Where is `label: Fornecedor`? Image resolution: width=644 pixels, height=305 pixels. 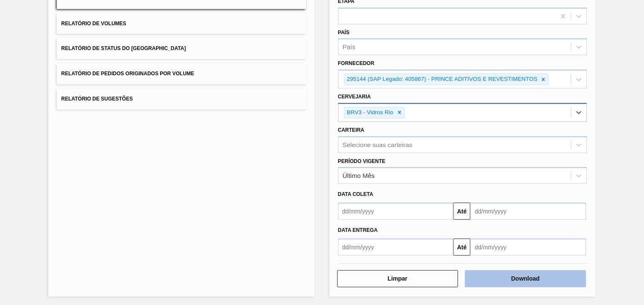 label: Fornecedor is located at coordinates (356, 63).